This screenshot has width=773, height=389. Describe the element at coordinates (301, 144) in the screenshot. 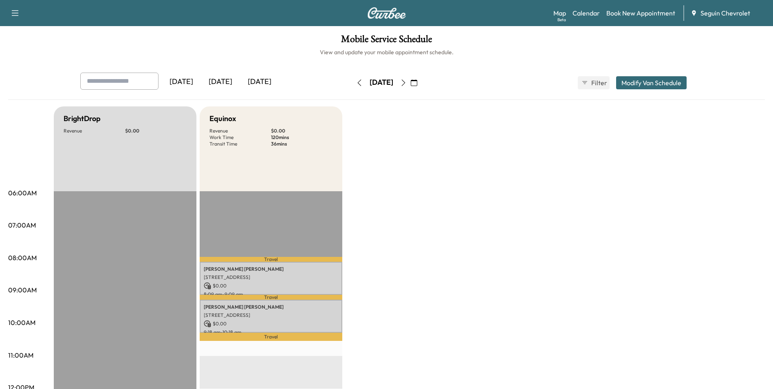

I see `p: 36 mins` at that location.